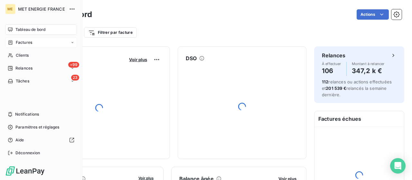 This screenshot has width=412, height=180. What do you see at coordinates (74, 65) in the screenshot?
I see `span: +99` at bounding box center [74, 65].